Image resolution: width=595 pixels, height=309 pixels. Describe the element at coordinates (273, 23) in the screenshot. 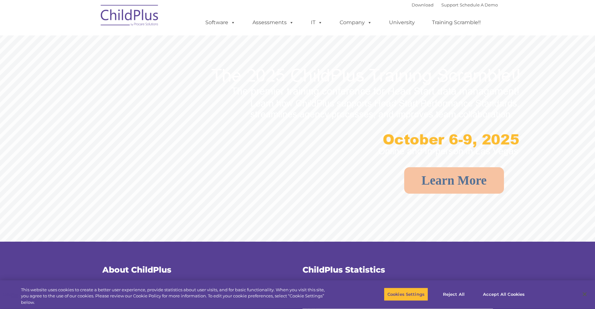

I see `a: Assessments` at that location.